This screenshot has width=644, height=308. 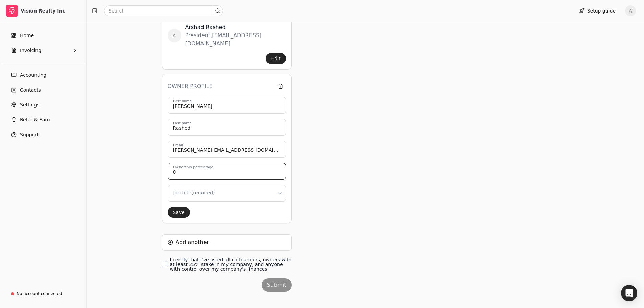 I want to click on span: Contacts, so click(x=31, y=90).